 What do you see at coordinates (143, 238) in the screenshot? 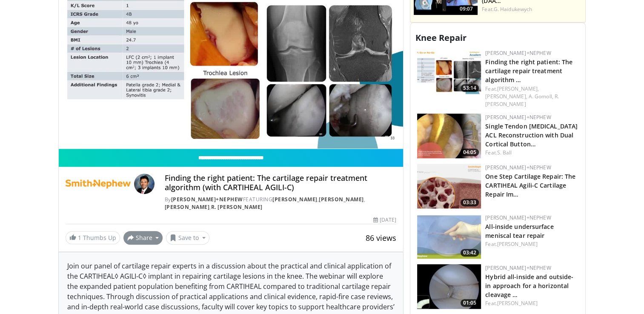
I see `button: Share` at bounding box center [143, 238].